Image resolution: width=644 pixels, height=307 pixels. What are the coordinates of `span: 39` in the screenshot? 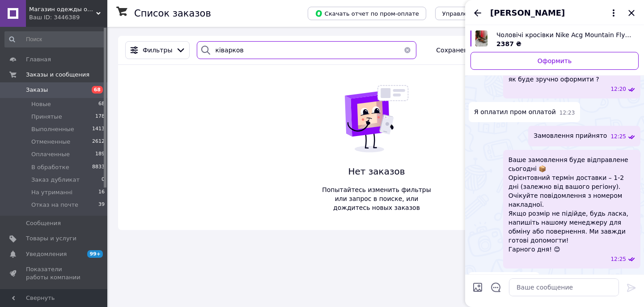 It's located at (102, 205).